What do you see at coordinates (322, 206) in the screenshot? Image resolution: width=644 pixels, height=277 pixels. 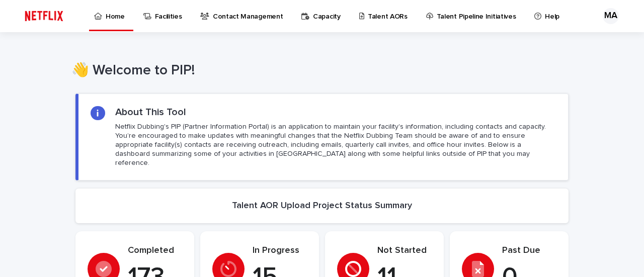 I see `h2: Talent AOR Upload Project Status Summary` at bounding box center [322, 206].